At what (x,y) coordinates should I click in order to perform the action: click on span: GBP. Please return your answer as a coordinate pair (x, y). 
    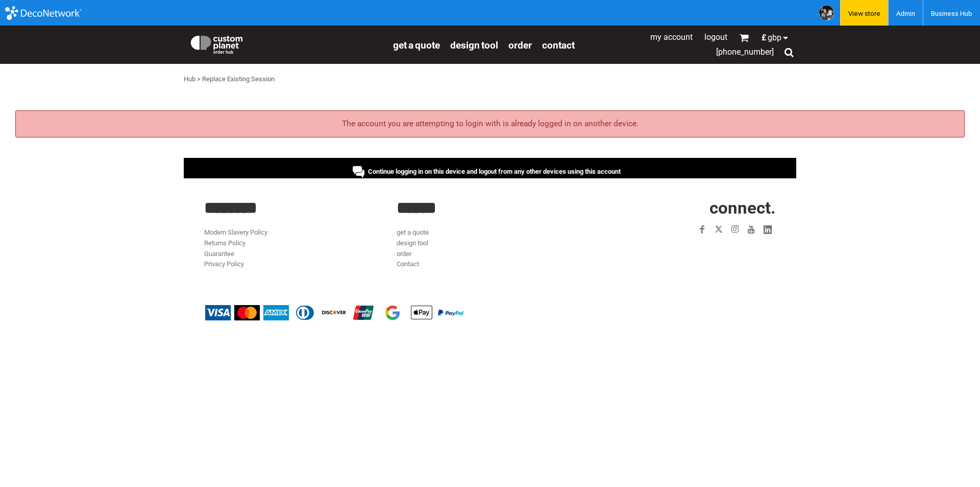
    Looking at the image, I should click on (774, 38).